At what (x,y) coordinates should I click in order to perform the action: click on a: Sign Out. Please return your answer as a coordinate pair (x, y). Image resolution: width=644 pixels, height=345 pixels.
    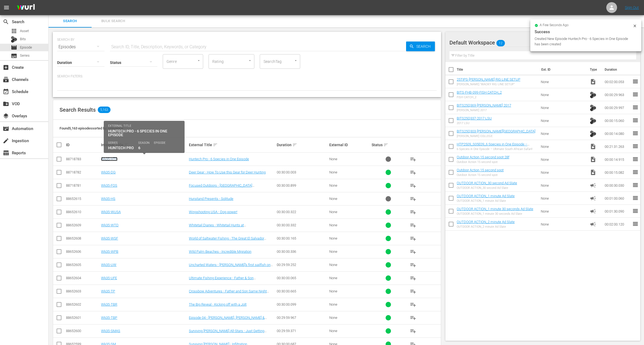
    Looking at the image, I should click on (632, 8).